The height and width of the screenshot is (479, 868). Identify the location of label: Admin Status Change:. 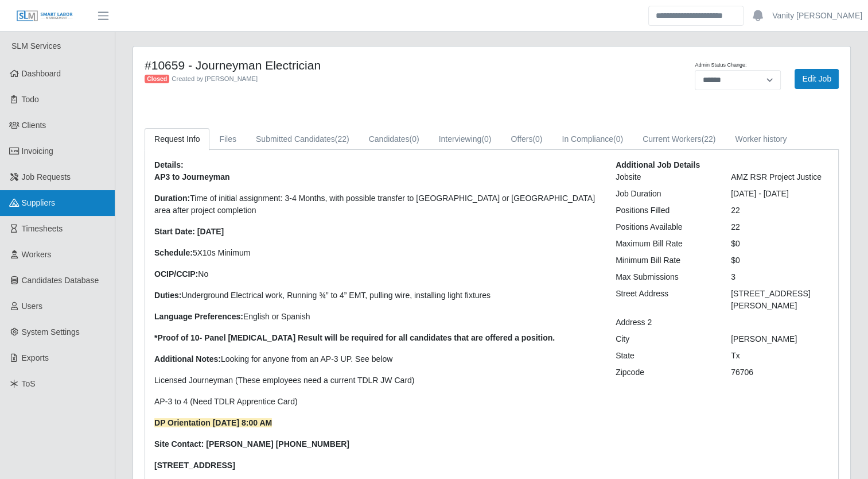
(721, 65).